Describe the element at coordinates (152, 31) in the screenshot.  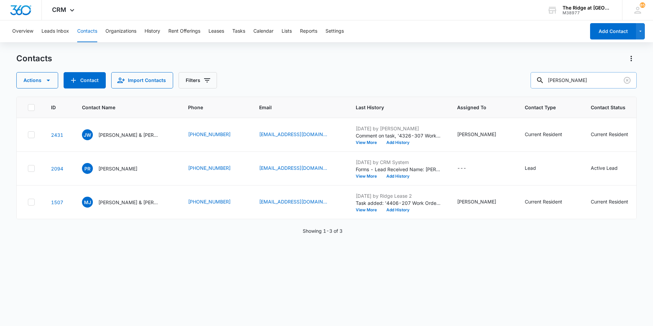
I see `button: History` at that location.